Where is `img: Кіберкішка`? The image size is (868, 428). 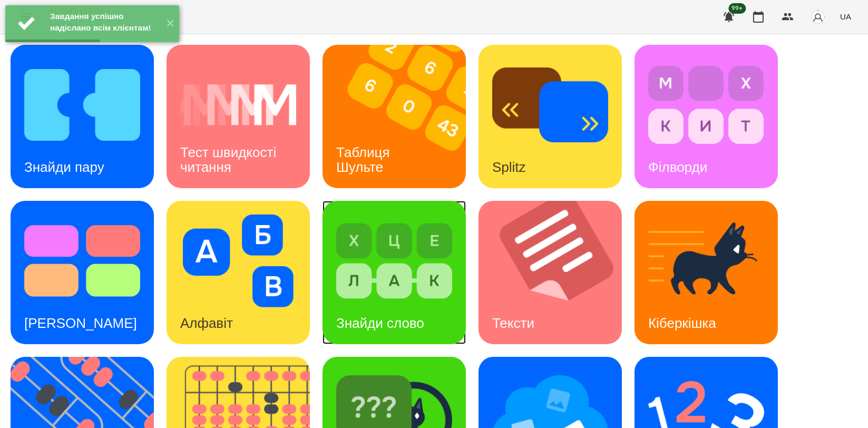
img: Кіберкішка is located at coordinates (706, 261).